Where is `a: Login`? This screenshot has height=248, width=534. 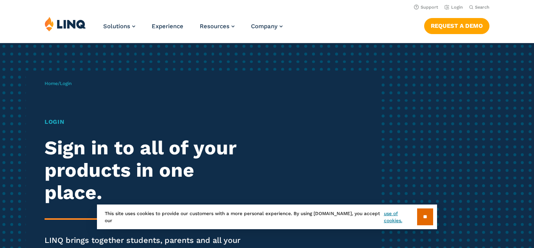 a: Login is located at coordinates (454, 7).